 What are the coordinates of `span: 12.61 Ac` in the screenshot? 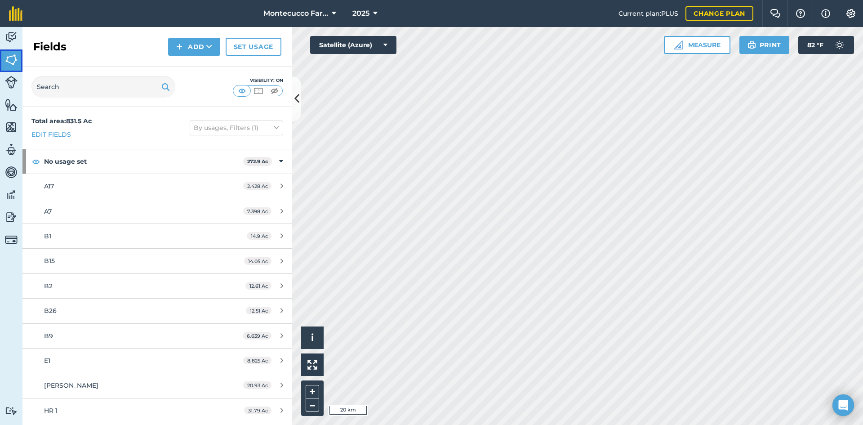 It's located at (258, 285).